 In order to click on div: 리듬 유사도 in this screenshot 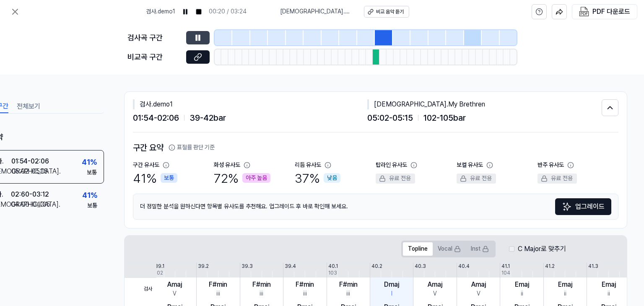, I will do `click(308, 165)`.